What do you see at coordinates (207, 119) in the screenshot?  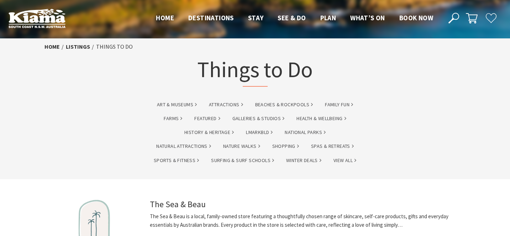 I see `a: Featured` at bounding box center [207, 119].